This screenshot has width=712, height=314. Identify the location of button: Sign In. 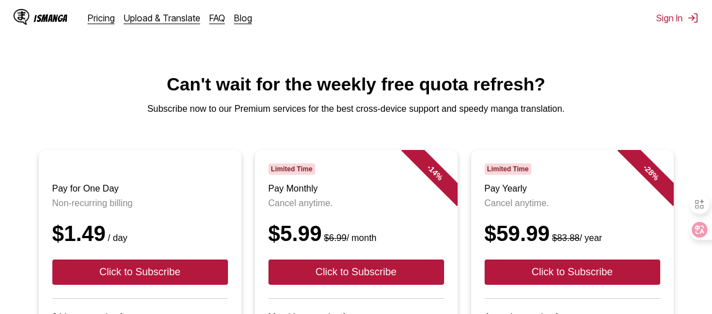
(677, 18).